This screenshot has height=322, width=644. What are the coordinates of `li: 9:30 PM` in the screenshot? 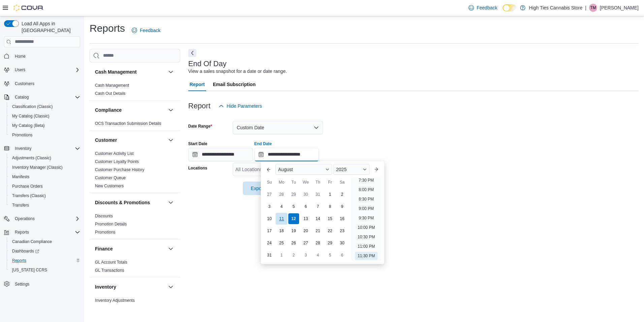 It's located at (366, 218).